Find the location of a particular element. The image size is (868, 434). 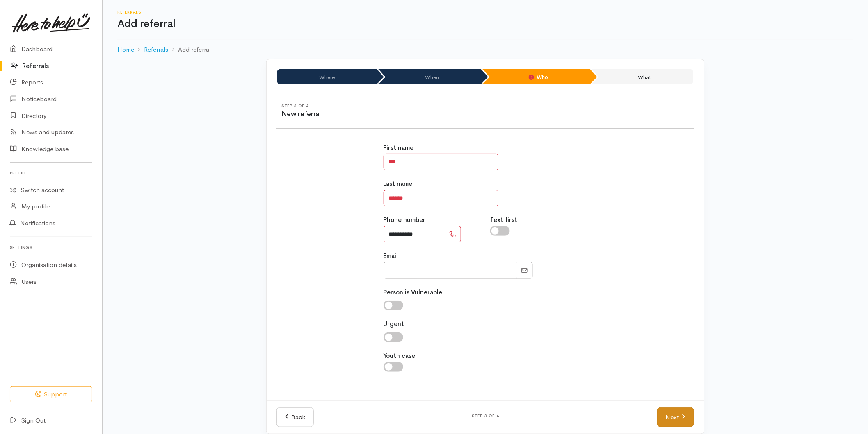

h6: Profile is located at coordinates (51, 173).